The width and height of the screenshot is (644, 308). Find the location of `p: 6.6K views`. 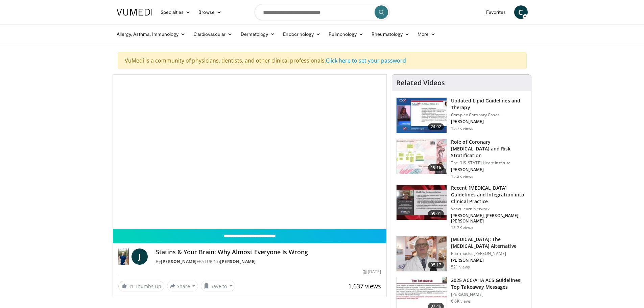

p: 6.6K views is located at coordinates (461, 301).